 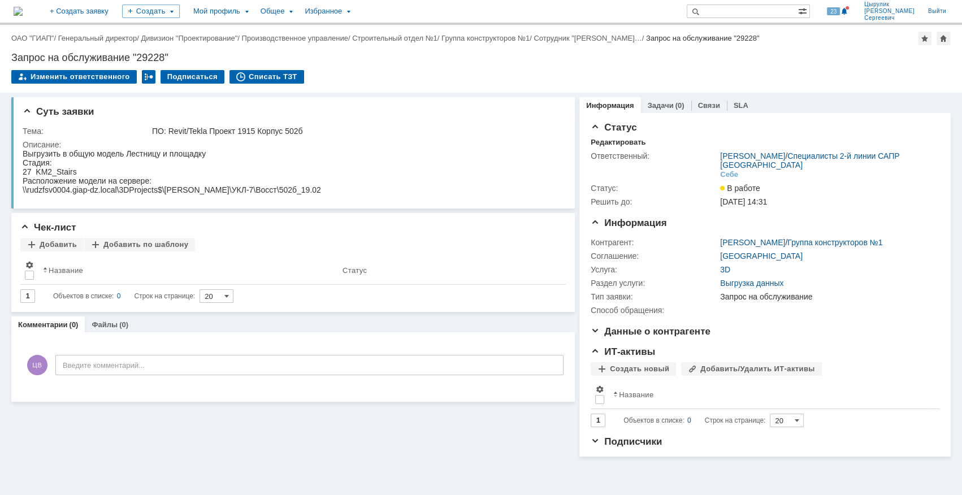 I want to click on a: ОАО "ГИАП", so click(x=32, y=38).